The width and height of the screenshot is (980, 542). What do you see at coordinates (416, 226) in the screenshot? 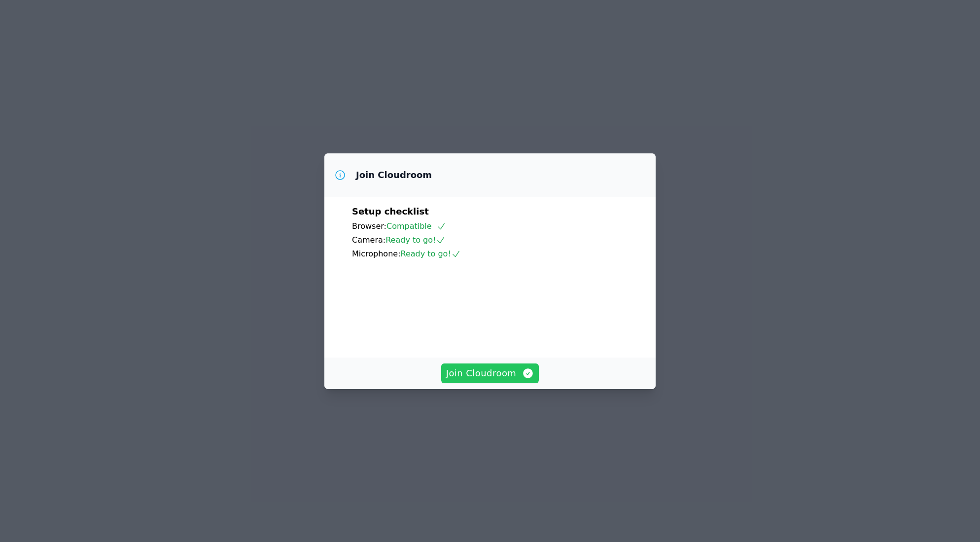
I see `span: Compatible` at bounding box center [416, 226].